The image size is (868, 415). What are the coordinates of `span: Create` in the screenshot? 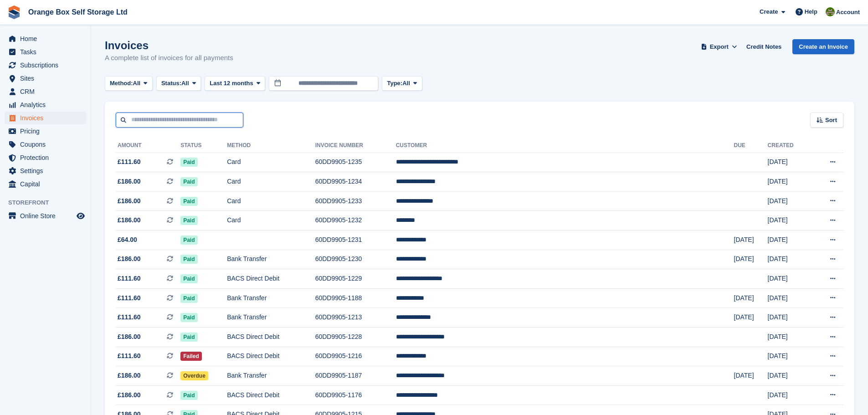 It's located at (769, 12).